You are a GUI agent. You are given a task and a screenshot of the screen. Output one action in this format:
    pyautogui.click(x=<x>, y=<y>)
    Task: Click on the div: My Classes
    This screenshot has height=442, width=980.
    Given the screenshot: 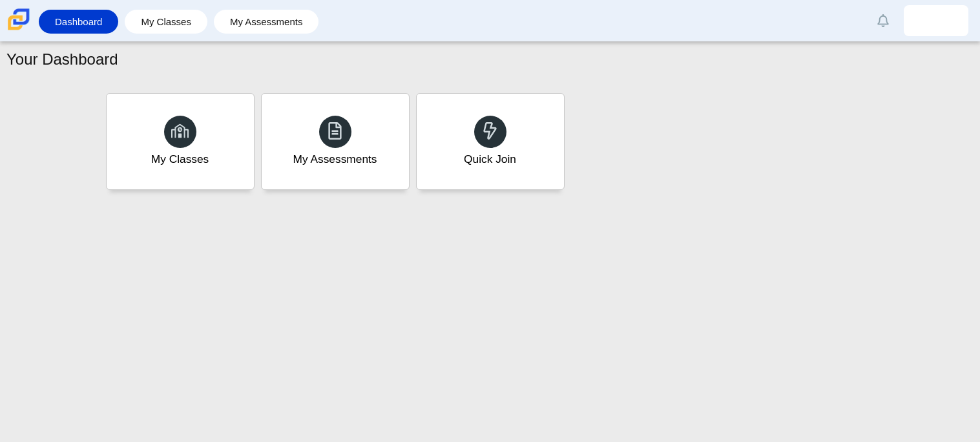 What is the action you would take?
    pyautogui.click(x=180, y=159)
    